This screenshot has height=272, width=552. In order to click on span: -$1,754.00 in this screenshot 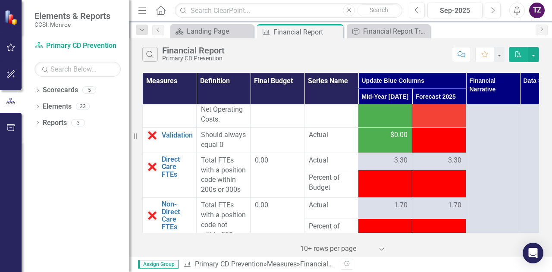, I will do `click(445, 134)`.